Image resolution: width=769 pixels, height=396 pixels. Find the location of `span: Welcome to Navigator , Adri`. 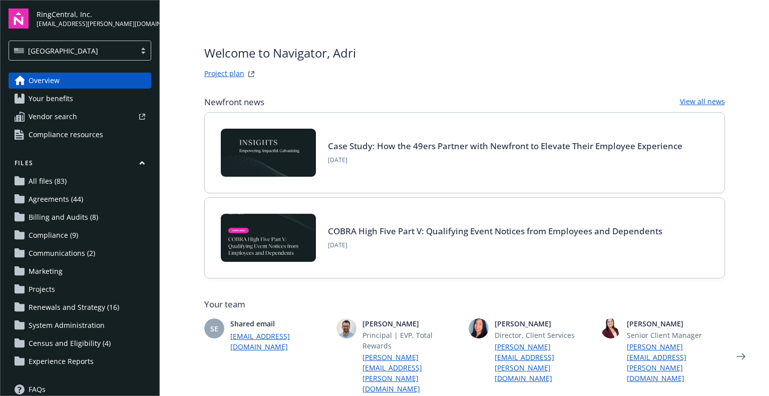

span: Welcome to Navigator , Adri is located at coordinates (280, 53).